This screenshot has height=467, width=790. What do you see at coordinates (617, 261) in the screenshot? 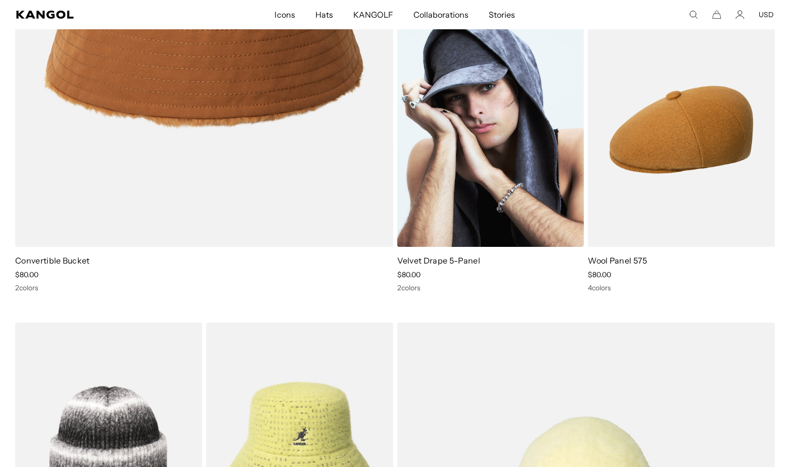
I see `a: Wool Panel 575` at bounding box center [617, 261].